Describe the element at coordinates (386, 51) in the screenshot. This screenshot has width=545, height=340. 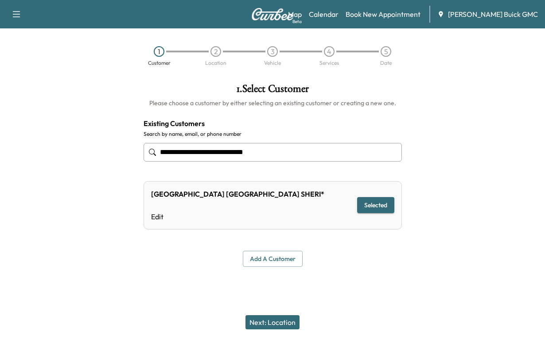
I see `div: 5` at that location.